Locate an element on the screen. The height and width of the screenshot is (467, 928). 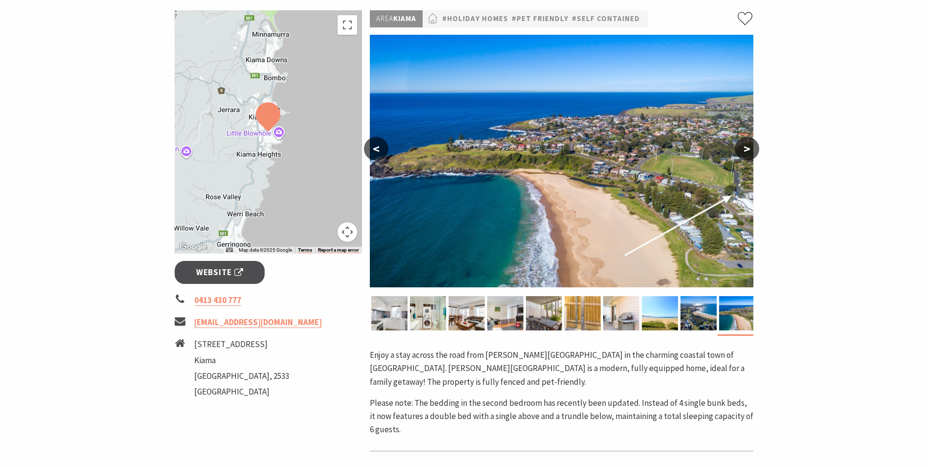
button: Toggle fullscreen view is located at coordinates (347, 25).